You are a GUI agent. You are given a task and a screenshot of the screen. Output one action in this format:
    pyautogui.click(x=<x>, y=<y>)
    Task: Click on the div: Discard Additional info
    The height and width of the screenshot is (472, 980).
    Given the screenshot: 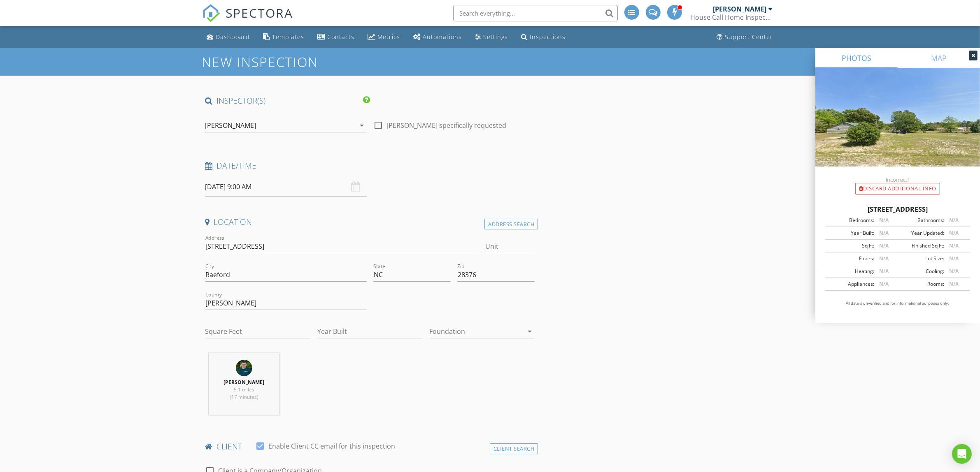 What is the action you would take?
    pyautogui.click(x=898, y=189)
    